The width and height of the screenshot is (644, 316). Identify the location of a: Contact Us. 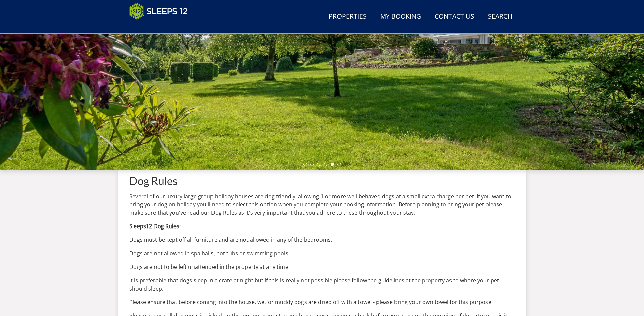
(454, 17).